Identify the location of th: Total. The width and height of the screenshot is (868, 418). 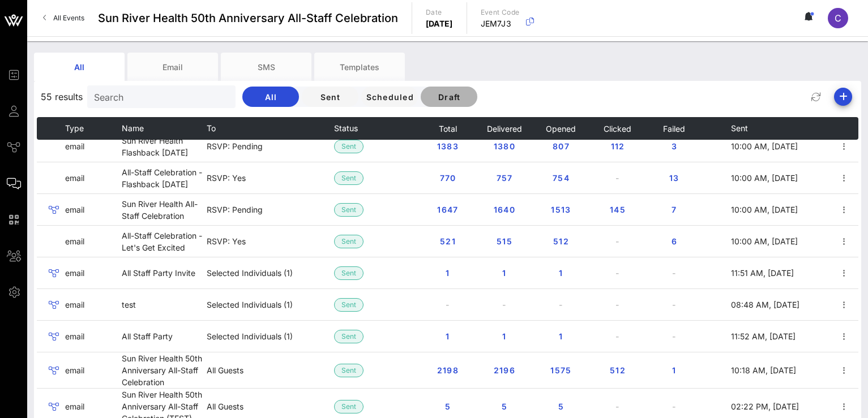
(447, 129).